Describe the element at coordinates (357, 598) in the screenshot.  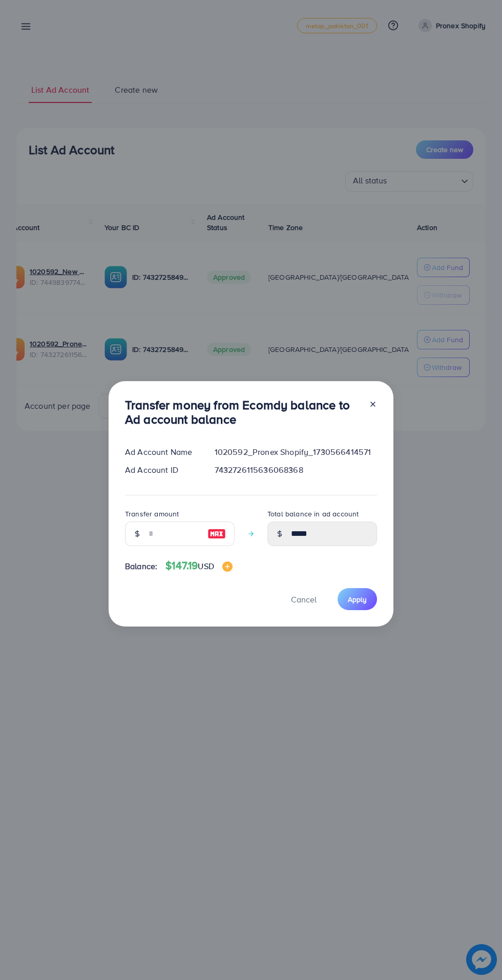
I see `button: Apply` at that location.